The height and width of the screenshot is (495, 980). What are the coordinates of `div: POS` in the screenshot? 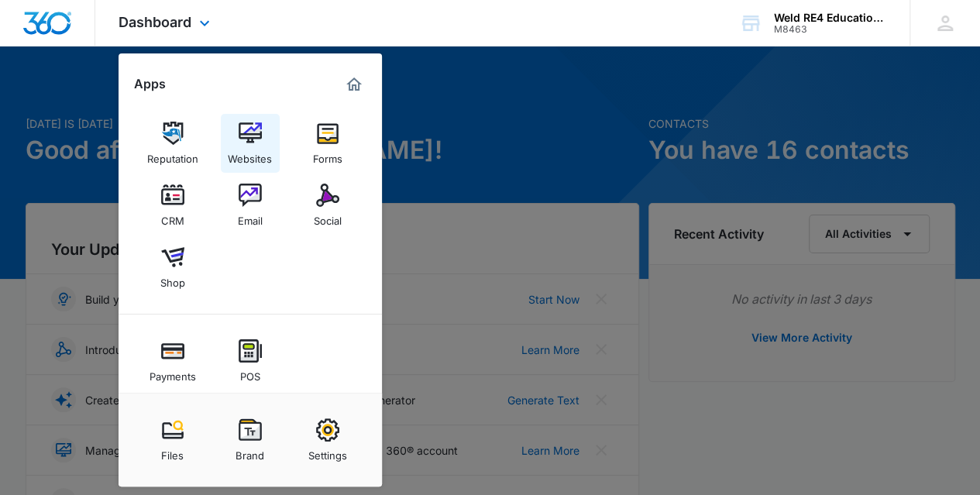 It's located at (250, 373).